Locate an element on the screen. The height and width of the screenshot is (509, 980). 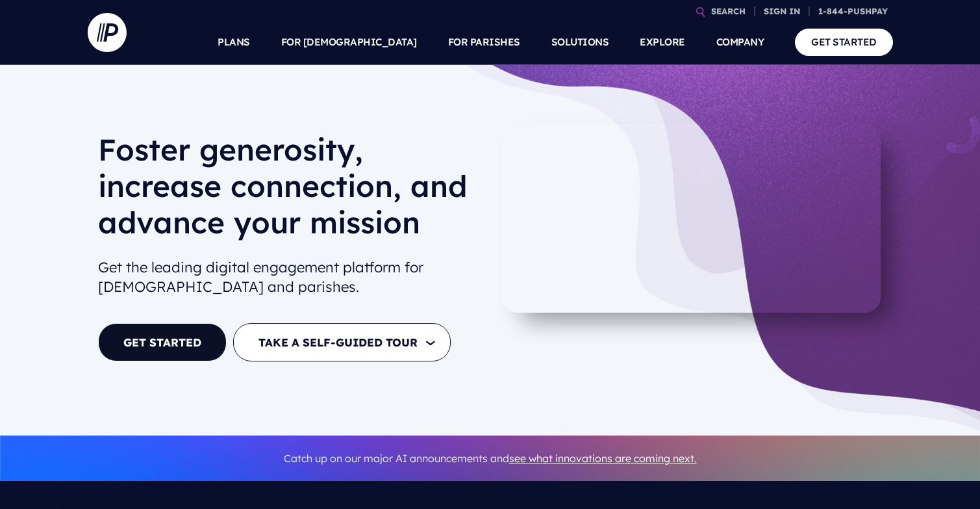
a: COMPANY is located at coordinates (741, 42).